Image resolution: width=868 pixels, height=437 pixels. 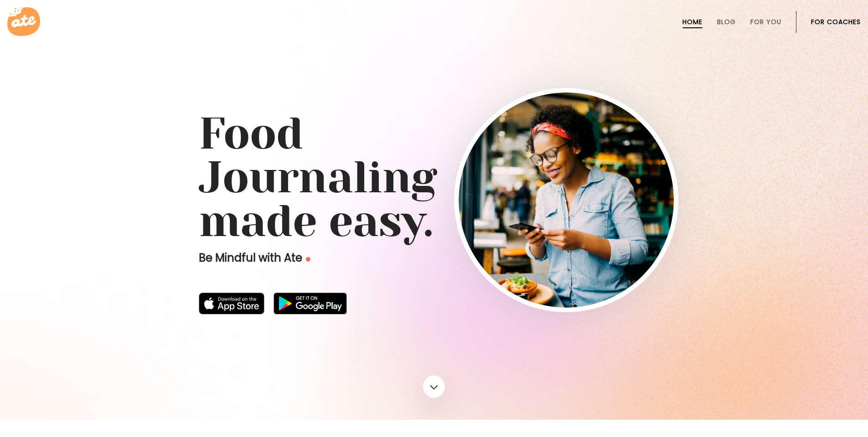 What do you see at coordinates (836, 22) in the screenshot?
I see `a: For Coaches` at bounding box center [836, 22].